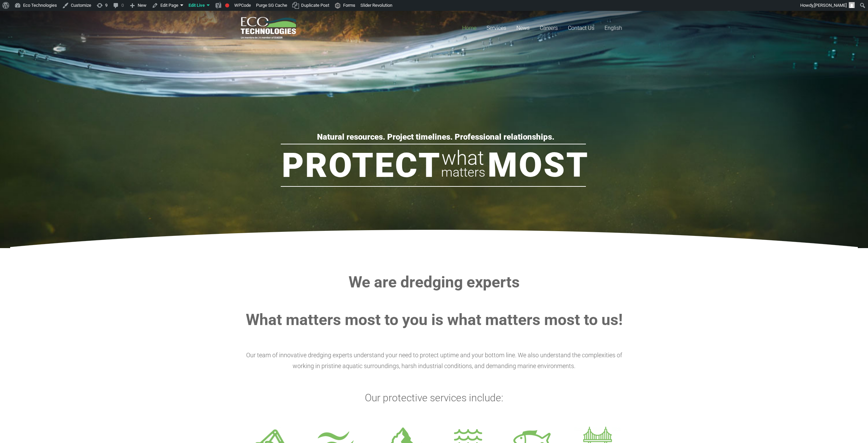 This screenshot has width=868, height=443. Describe the element at coordinates (580, 27) in the screenshot. I see `a: Contact Us` at that location.